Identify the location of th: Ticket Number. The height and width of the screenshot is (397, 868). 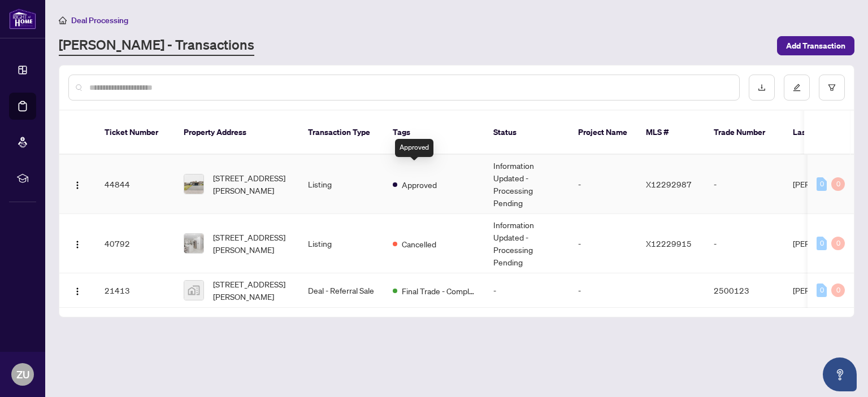
(135, 133).